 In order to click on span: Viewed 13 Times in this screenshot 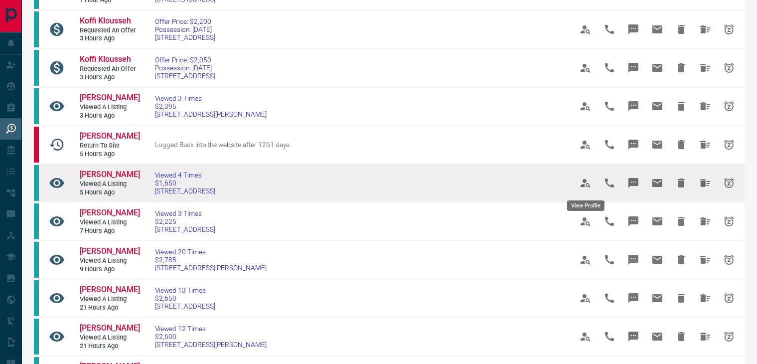, I will do `click(185, 290)`.